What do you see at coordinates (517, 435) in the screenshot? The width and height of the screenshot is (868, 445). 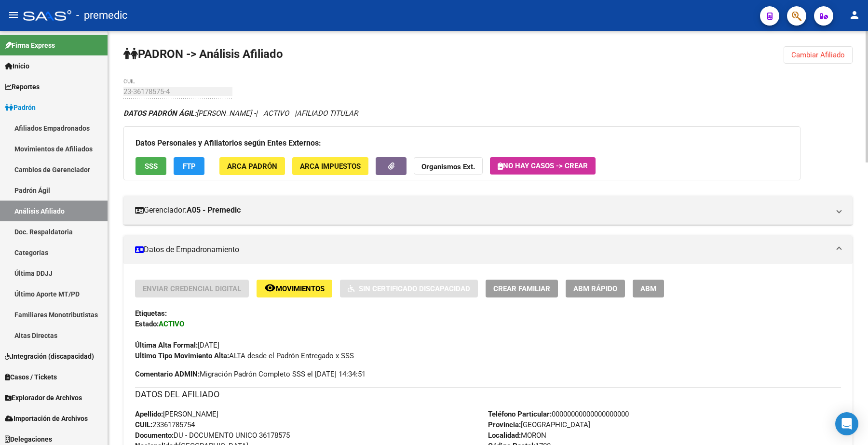 I see `span: MORON` at bounding box center [517, 435].